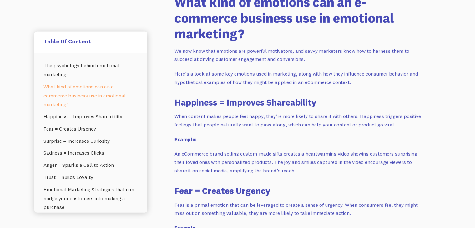  What do you see at coordinates (300, 102) in the screenshot?
I see `h3: Happiness = Improves Shareability` at bounding box center [300, 102].